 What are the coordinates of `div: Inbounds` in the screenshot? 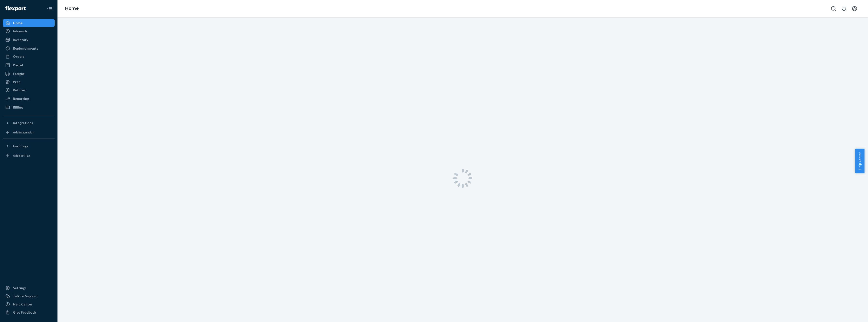 It's located at (20, 31).